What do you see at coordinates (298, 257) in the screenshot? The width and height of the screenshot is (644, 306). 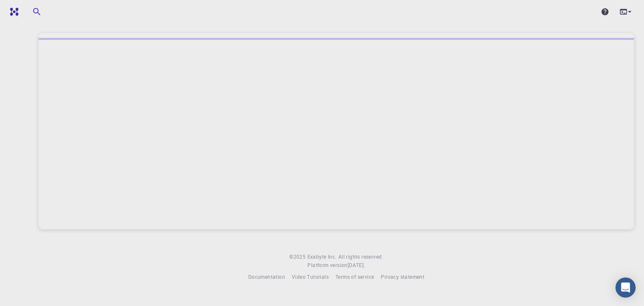 I see `span: © 2025` at bounding box center [298, 257].